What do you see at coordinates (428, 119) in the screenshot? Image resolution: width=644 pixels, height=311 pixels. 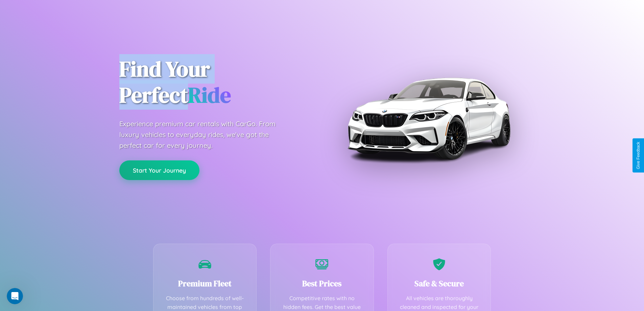 I see `img: Premium BMW car rental vehicle` at bounding box center [428, 119].